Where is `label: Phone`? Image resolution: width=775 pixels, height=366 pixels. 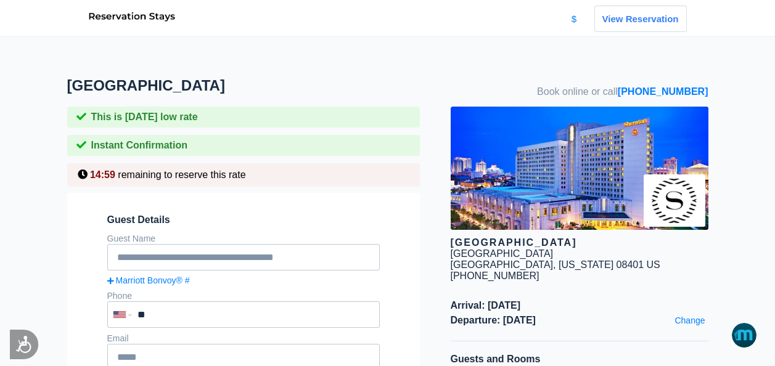
label: Phone is located at coordinates (120, 296).